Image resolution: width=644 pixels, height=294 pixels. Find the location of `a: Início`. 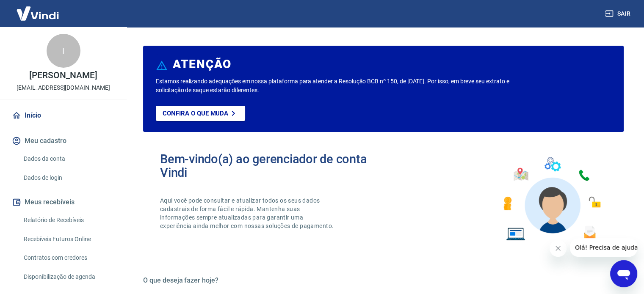

a: Início is located at coordinates (63, 115).